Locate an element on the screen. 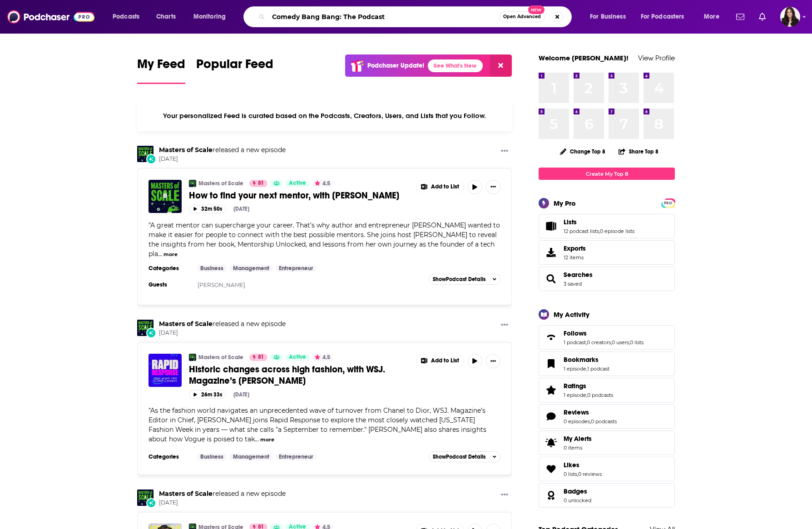  a: Active is located at coordinates (297, 184).